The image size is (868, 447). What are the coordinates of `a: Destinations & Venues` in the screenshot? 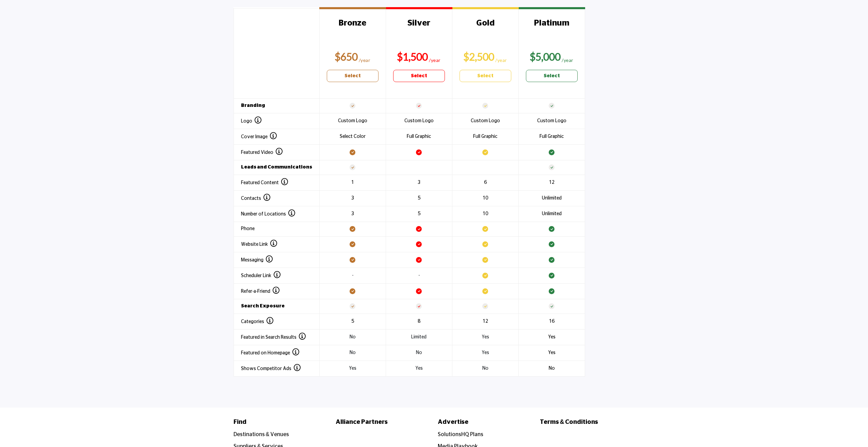 It's located at (261, 434).